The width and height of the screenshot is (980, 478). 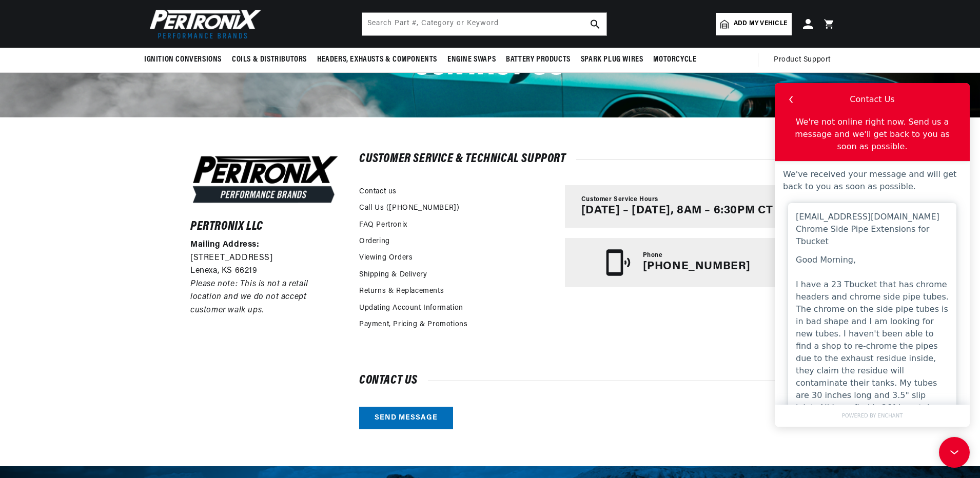 I want to click on a: Viewing Orders, so click(x=386, y=258).